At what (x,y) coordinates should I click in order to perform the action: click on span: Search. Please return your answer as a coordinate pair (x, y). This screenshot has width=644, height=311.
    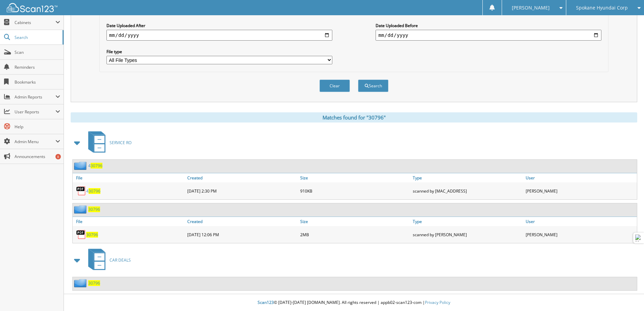
    Looking at the image, I should click on (37, 37).